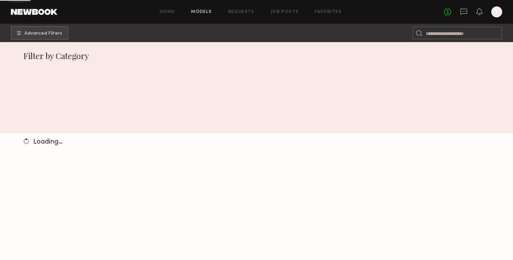 The width and height of the screenshot is (513, 260). What do you see at coordinates (201, 12) in the screenshot?
I see `a: Models` at bounding box center [201, 12].